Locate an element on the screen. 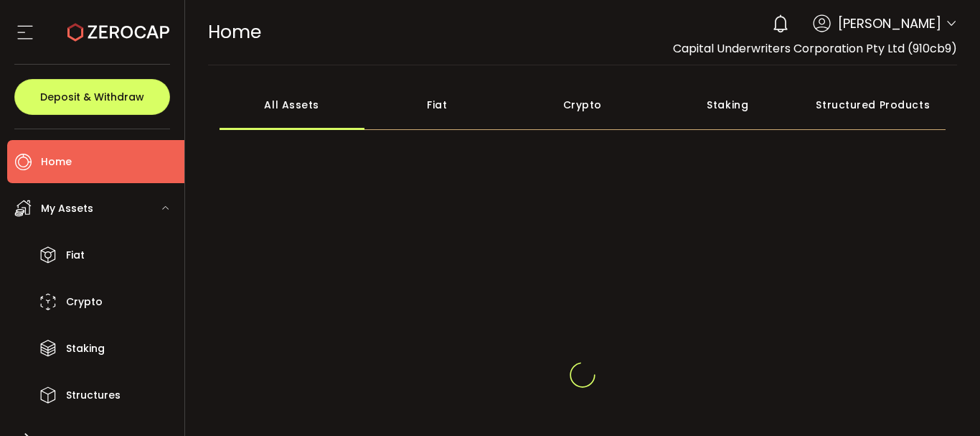 Image resolution: width=980 pixels, height=436 pixels. span: Fiat is located at coordinates (75, 255).